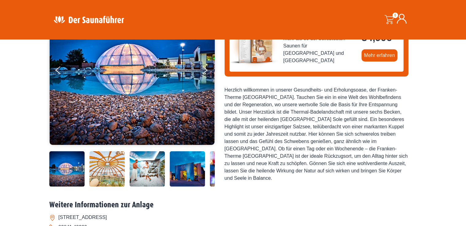 This screenshot has height=226, width=466. What do you see at coordinates (316, 134) in the screenshot?
I see `div: Herzlich willkommen in unserer Gesundheits- und Erholungsoase, der Franken- Therme [GEOGRAPHIC_DA...` at bounding box center [316, 134].